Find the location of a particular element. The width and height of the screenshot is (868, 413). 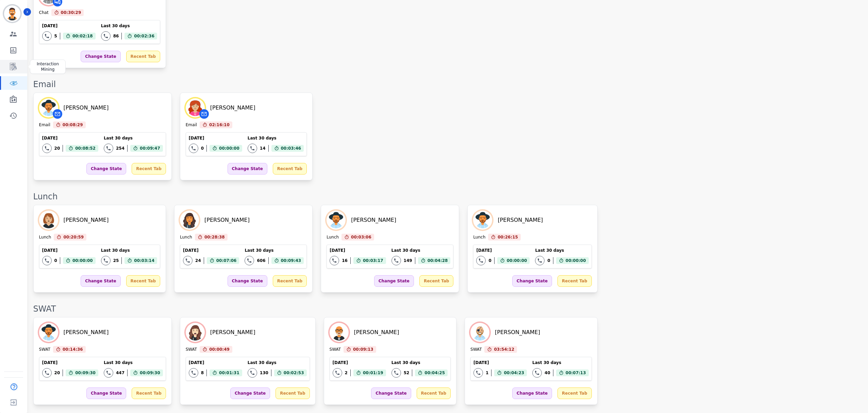

span: 00:28:38 is located at coordinates (214, 237).